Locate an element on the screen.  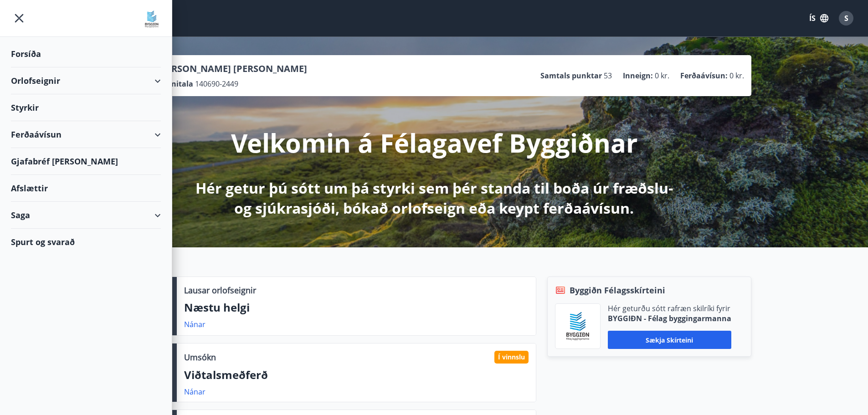
p: Ferðaávísun : is located at coordinates (704, 75).